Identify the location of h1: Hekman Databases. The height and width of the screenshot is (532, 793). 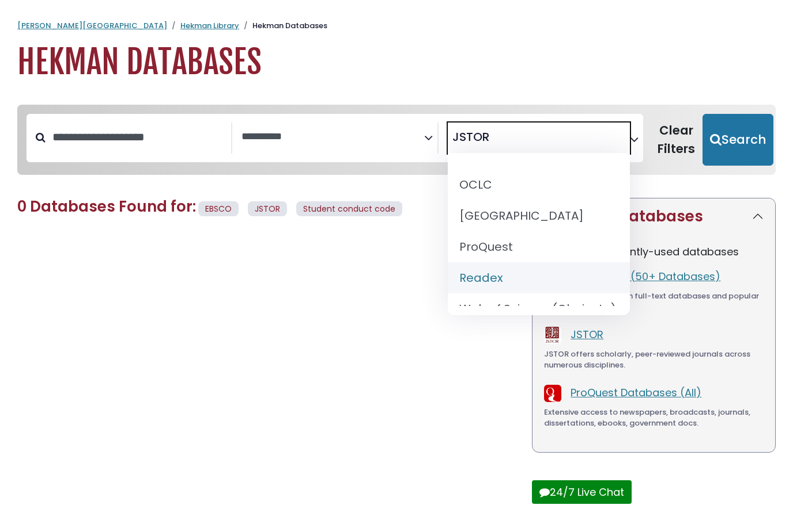
(396, 62).